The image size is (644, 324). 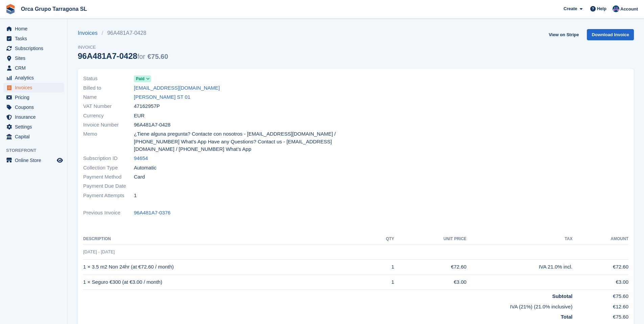 What do you see at coordinates (520, 239) in the screenshot?
I see `th: Tax` at bounding box center [520, 239].